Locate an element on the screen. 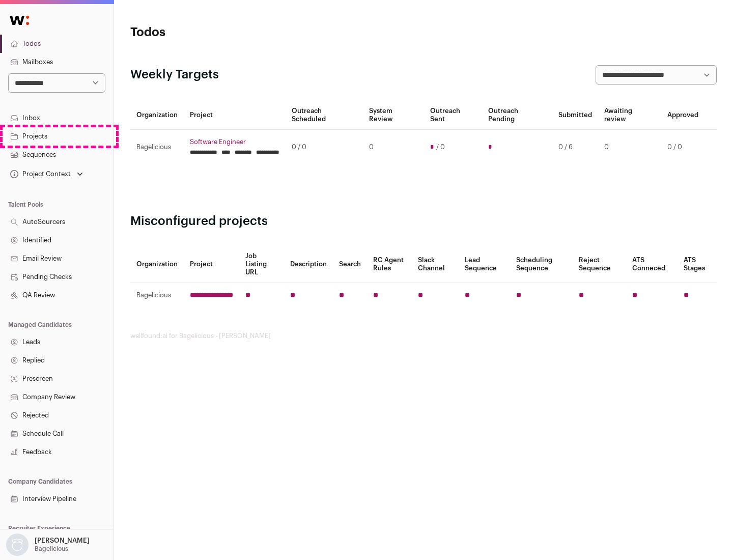  th: Search is located at coordinates (350, 264).